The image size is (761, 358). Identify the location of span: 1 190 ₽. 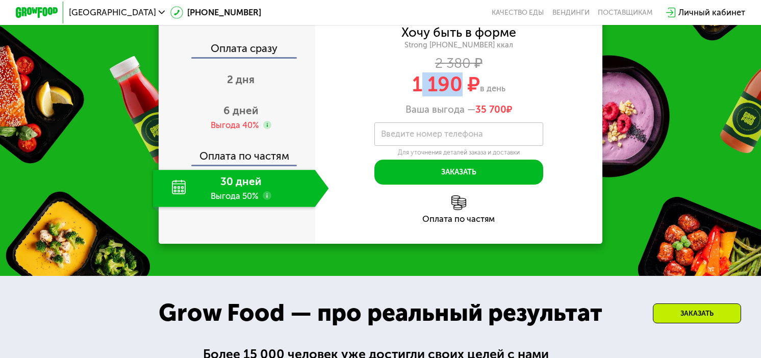
(446, 84).